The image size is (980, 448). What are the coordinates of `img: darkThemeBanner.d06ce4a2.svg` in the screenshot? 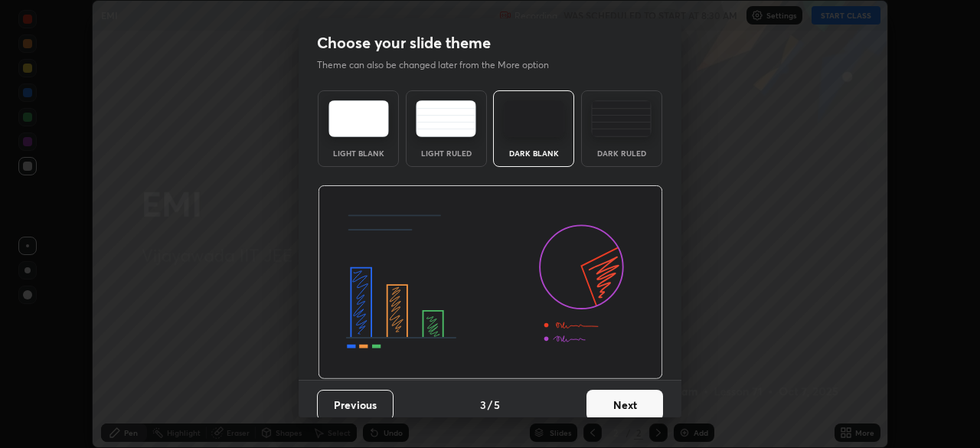 It's located at (490, 282).